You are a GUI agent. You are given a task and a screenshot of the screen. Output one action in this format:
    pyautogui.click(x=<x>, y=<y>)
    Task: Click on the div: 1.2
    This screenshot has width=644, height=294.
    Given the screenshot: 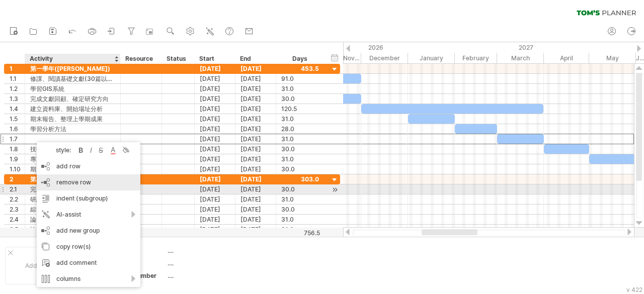 What is the action you would take?
    pyautogui.click(x=17, y=89)
    